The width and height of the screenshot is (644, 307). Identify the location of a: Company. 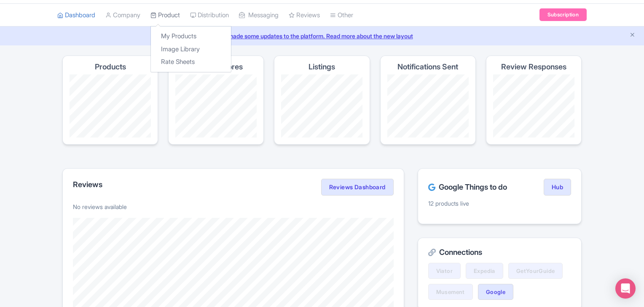
(122, 15).